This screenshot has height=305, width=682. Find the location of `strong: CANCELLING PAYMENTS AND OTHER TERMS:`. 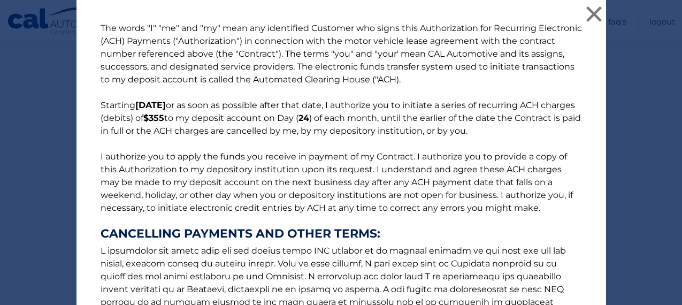

strong: CANCELLING PAYMENTS AND OTHER TERMS: is located at coordinates (341, 234).